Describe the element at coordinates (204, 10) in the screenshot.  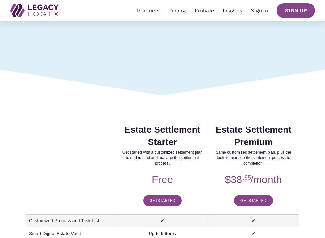
I see `a: Probate` at that location.